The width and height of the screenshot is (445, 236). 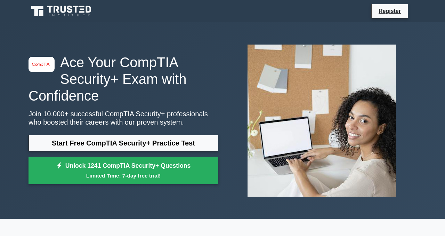 I want to click on a: Register, so click(x=390, y=11).